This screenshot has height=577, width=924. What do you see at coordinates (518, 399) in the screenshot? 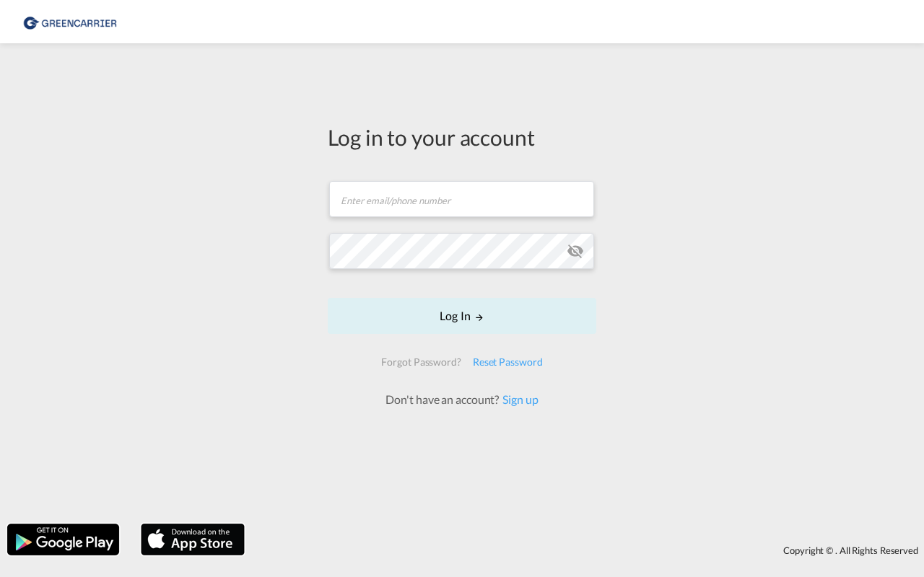
I see `a: Sign up` at bounding box center [518, 399].